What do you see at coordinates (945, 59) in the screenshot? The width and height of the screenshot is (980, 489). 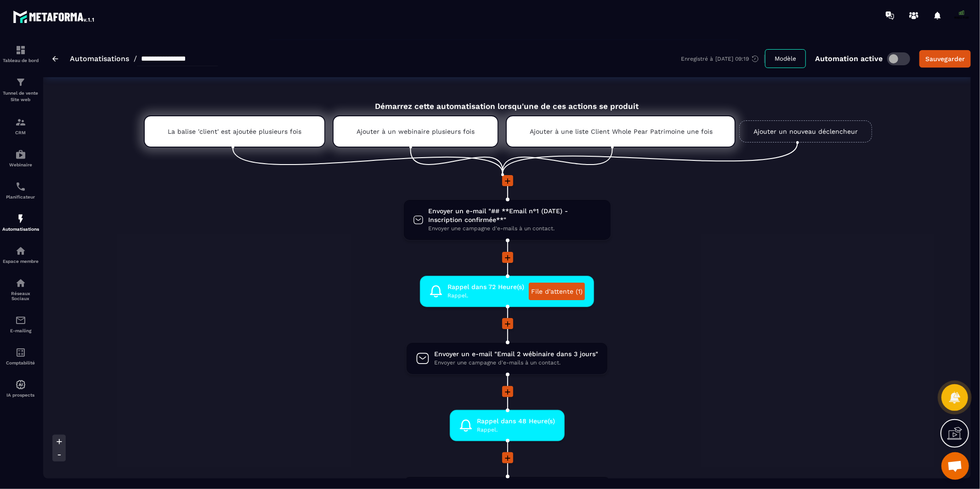 I see `div: Sauvegarder` at bounding box center [945, 59].